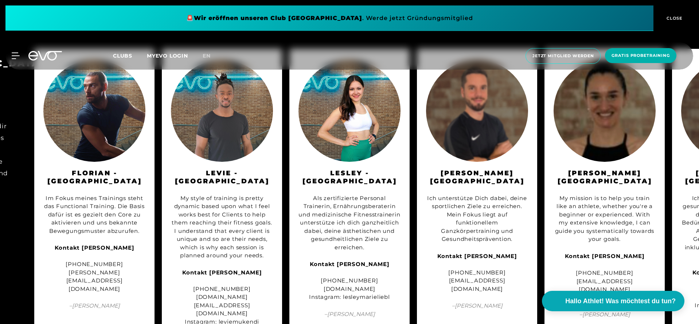 The image size is (699, 324). Describe the element at coordinates (130, 55) in the screenshot. I see `a: Clubs` at that location.